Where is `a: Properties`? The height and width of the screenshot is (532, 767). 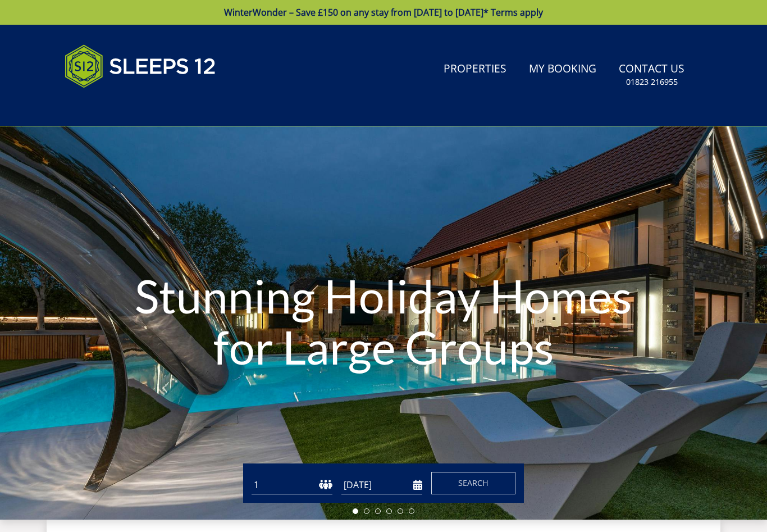
a: Properties is located at coordinates (475, 69).